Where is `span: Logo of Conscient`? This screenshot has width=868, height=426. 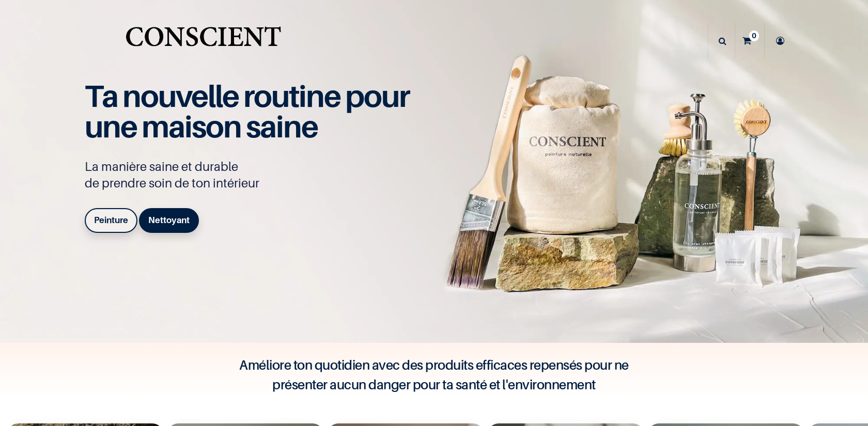 span: Logo of Conscient is located at coordinates (203, 41).